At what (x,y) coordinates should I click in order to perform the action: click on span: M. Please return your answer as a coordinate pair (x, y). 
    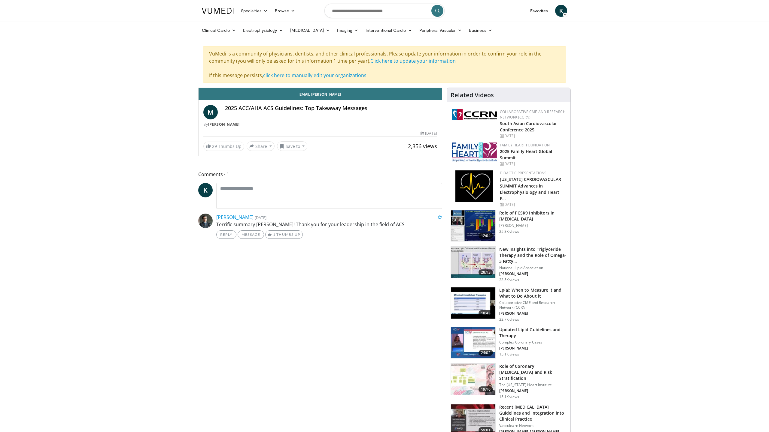
    Looking at the image, I should click on (211, 112).